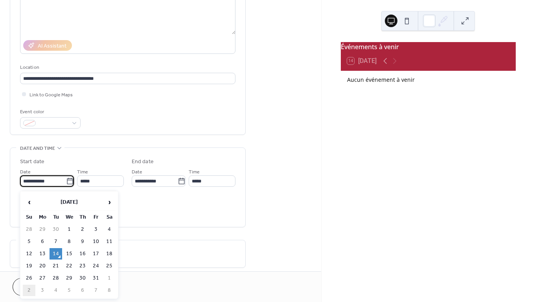 The width and height of the screenshot is (535, 302). I want to click on span: Date and time, so click(37, 148).